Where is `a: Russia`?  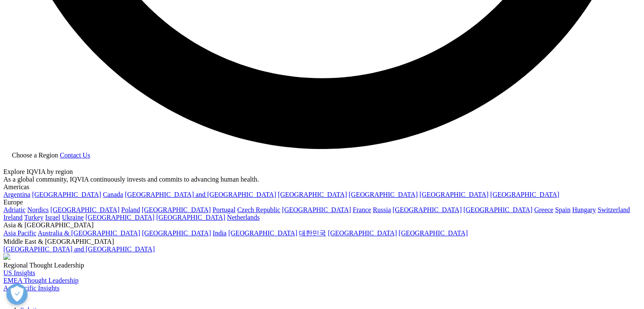 a: Russia is located at coordinates (382, 209).